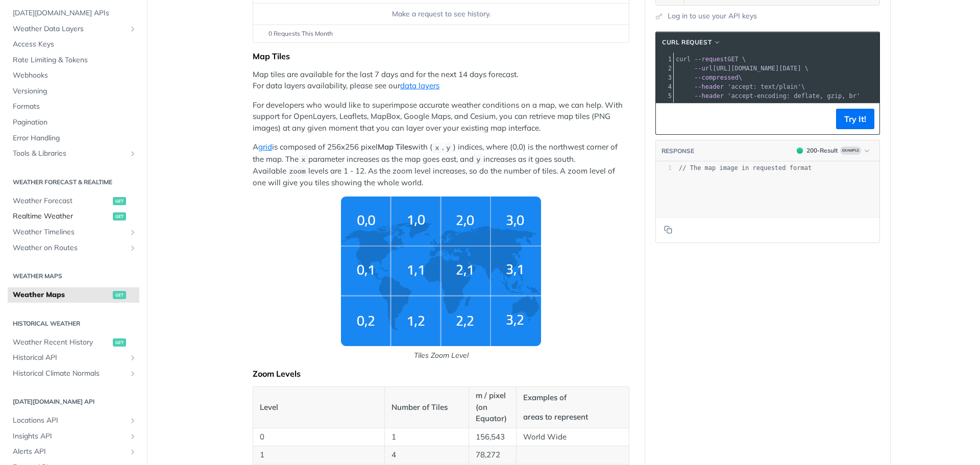  Describe the element at coordinates (61, 343) in the screenshot. I see `span: Weather Recent History` at that location.